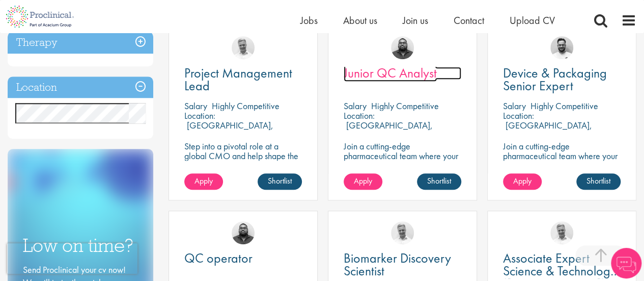 The width and height of the screenshot is (644, 281). I want to click on span: Join us, so click(416, 21).